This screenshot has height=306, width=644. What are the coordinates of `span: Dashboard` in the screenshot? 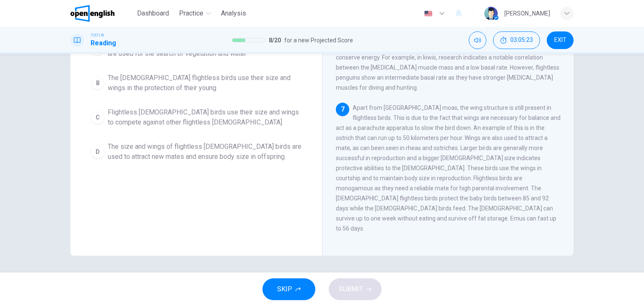 It's located at (153, 14).